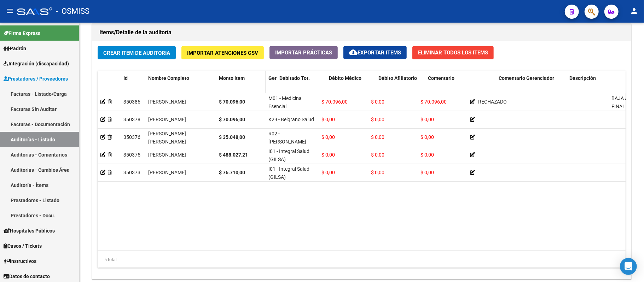  What do you see at coordinates (168, 78) in the screenshot?
I see `span: Nombre Completo` at bounding box center [168, 78].